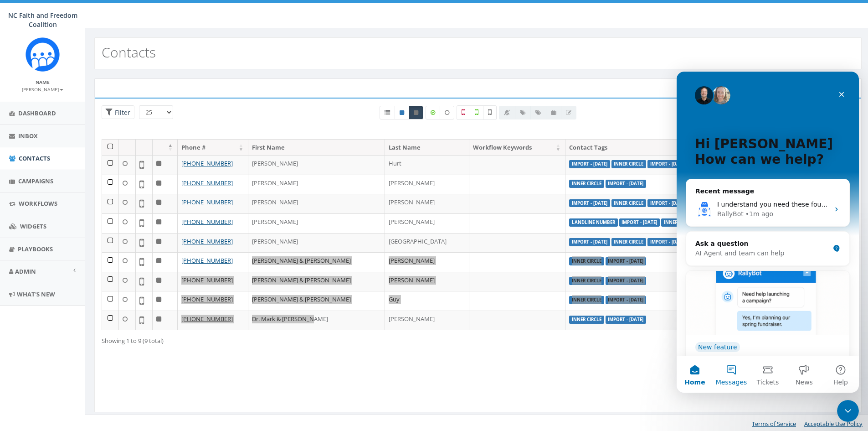 The width and height of the screenshot is (868, 431). Describe the element at coordinates (447, 112) in the screenshot. I see `label: Data not Enriched` at that location.